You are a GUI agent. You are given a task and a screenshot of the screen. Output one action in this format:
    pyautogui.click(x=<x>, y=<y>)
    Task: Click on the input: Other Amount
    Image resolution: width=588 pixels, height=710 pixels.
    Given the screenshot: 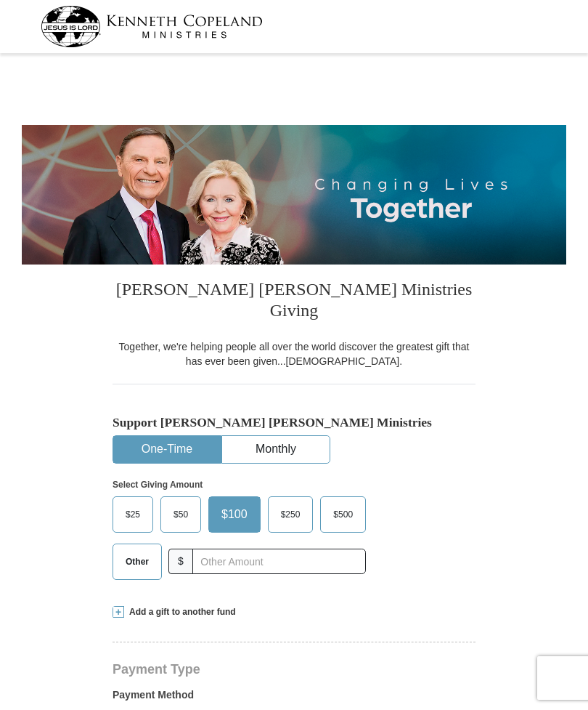 What is the action you would take?
    pyautogui.click(x=279, y=561)
    